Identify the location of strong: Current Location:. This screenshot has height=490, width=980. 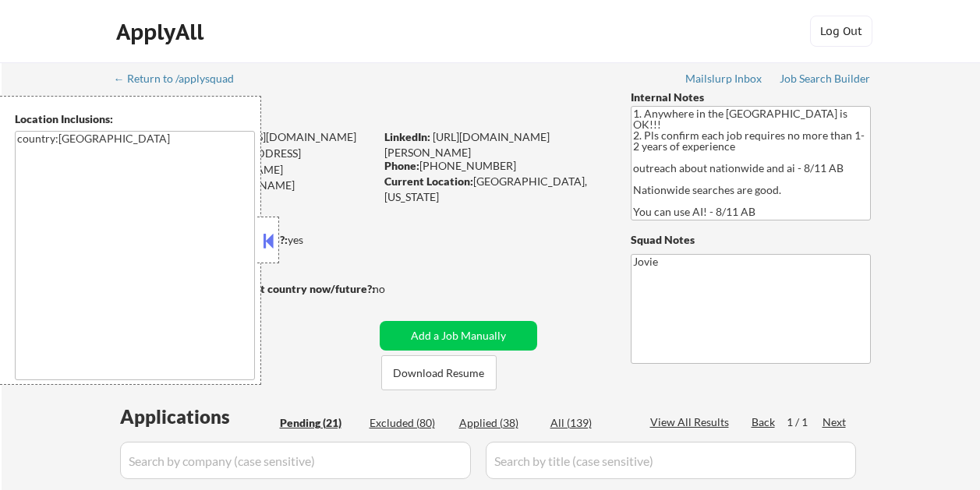
(429, 181).